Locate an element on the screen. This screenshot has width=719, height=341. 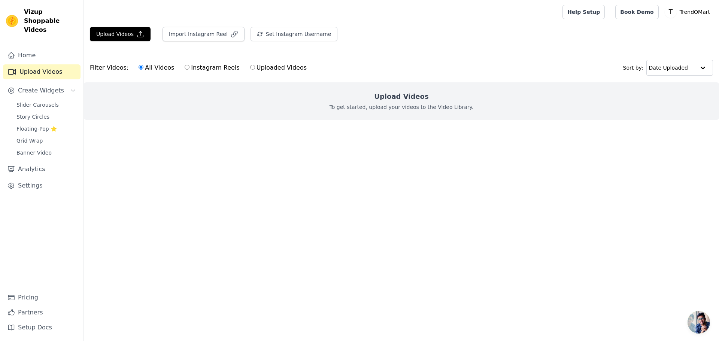
span: Create Widgets is located at coordinates (41, 91).